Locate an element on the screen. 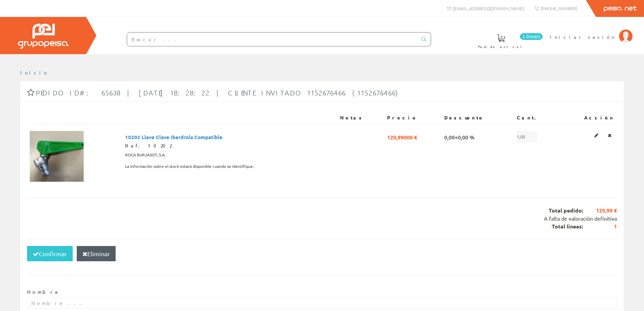 The width and height of the screenshot is (644, 311). span: 120,99 € is located at coordinates (600, 210).